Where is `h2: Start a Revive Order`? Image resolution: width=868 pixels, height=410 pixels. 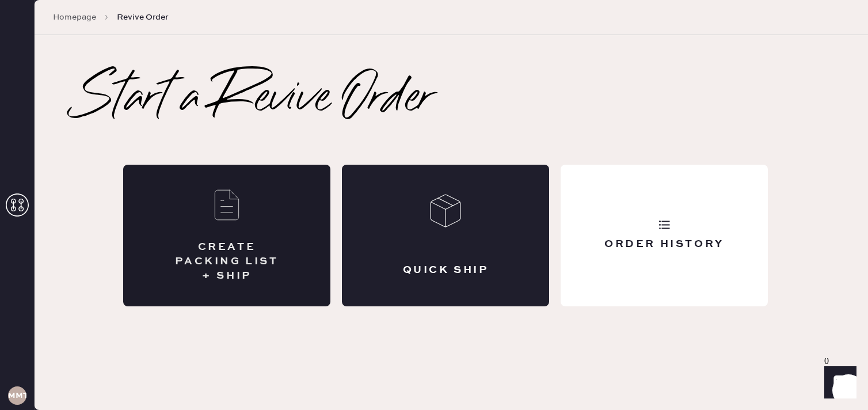 h2: Start a Revive Order is located at coordinates (255, 100).